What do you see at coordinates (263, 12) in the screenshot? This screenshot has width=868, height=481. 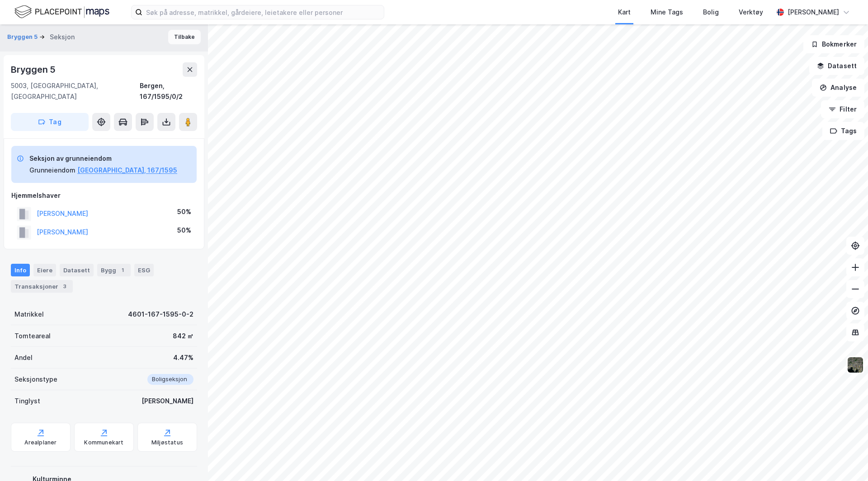 I see `input: Søk på adresse, matrikkel, gårdeiere, leietakere eller personer` at bounding box center [263, 12].